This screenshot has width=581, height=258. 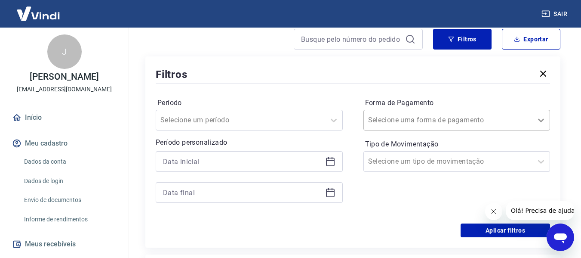 I want to click on input: Busque pelo número do pedido, so click(x=351, y=39).